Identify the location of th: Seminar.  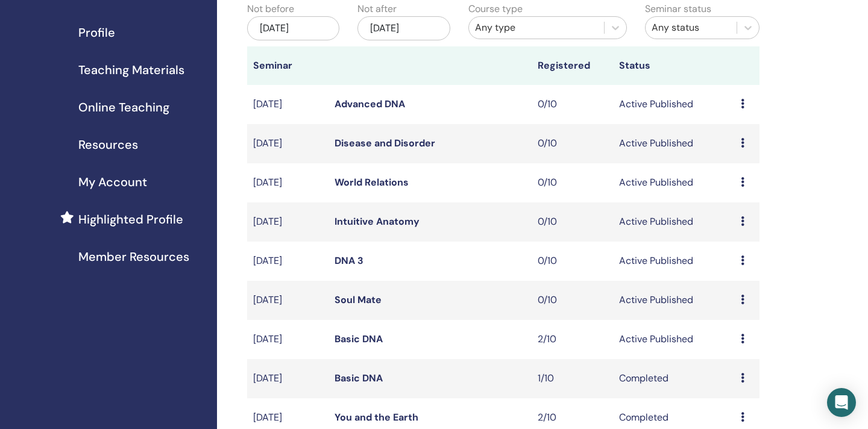
(288, 65).